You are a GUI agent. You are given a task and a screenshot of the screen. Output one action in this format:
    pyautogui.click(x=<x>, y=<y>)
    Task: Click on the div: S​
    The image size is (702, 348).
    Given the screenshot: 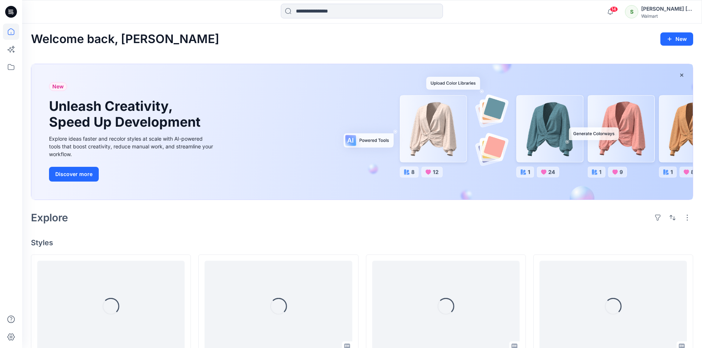 What is the action you would take?
    pyautogui.click(x=632, y=12)
    